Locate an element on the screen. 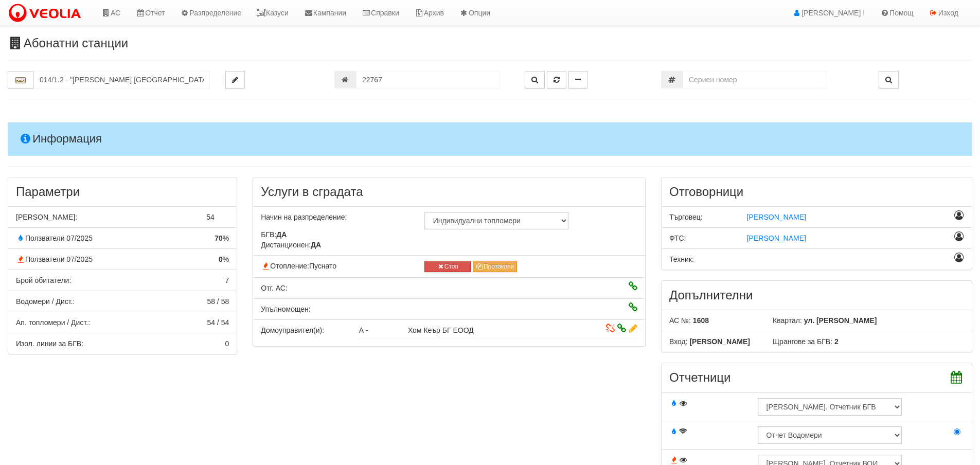 This screenshot has width=980, height=465. i: Назначаване като отговорник Техник is located at coordinates (958, 258).